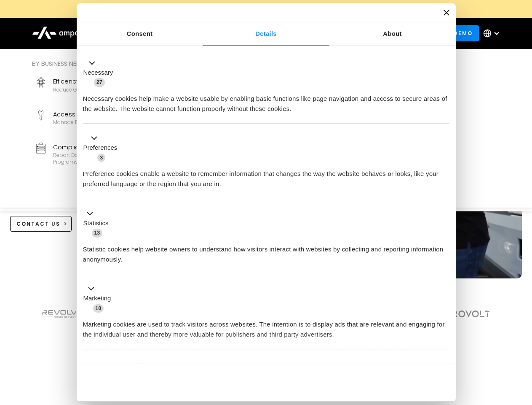 The height and width of the screenshot is (405, 532). Describe the element at coordinates (102, 81) in the screenshot. I see `div: Efficency` at that location.